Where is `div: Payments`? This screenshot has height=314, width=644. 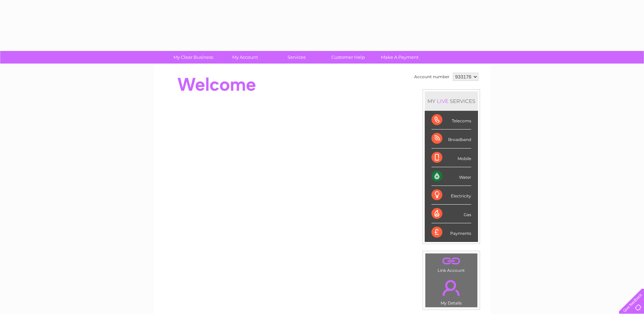 div: Payments is located at coordinates (451, 232).